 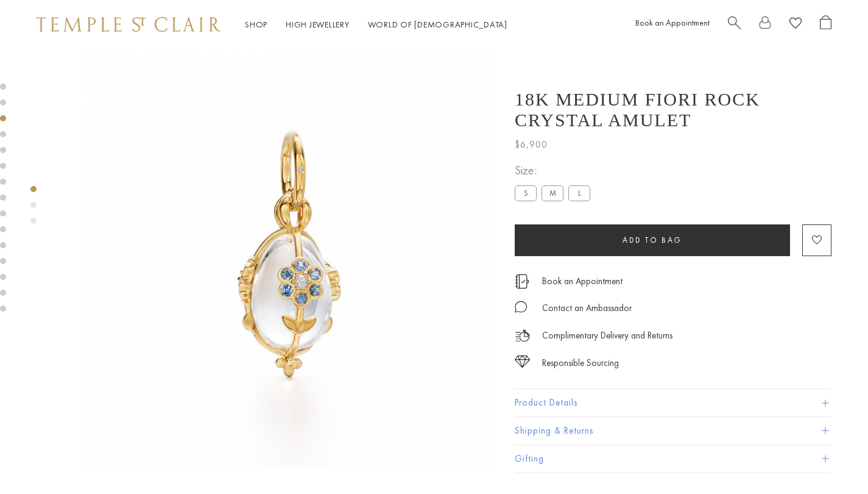 I want to click on span: $6,900, so click(x=532, y=145).